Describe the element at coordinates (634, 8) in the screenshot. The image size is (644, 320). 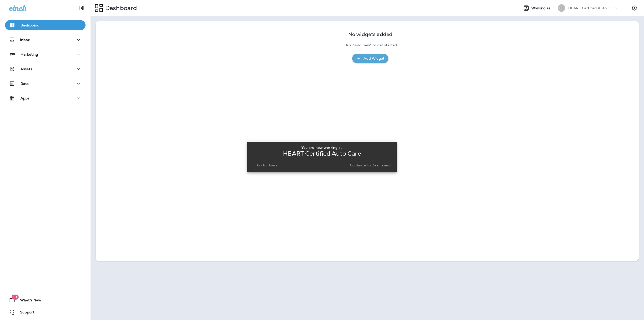
I see `button: Settings` at that location.